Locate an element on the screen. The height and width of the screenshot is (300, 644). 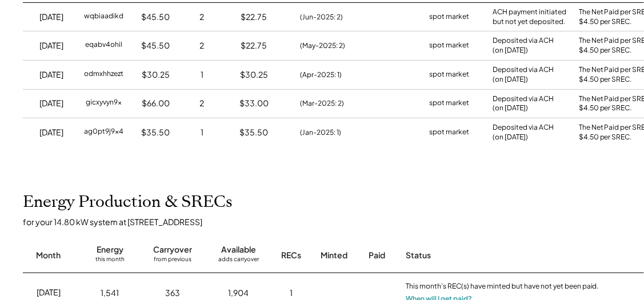
div: ag0pt9j9x4 is located at coordinates (104, 133).